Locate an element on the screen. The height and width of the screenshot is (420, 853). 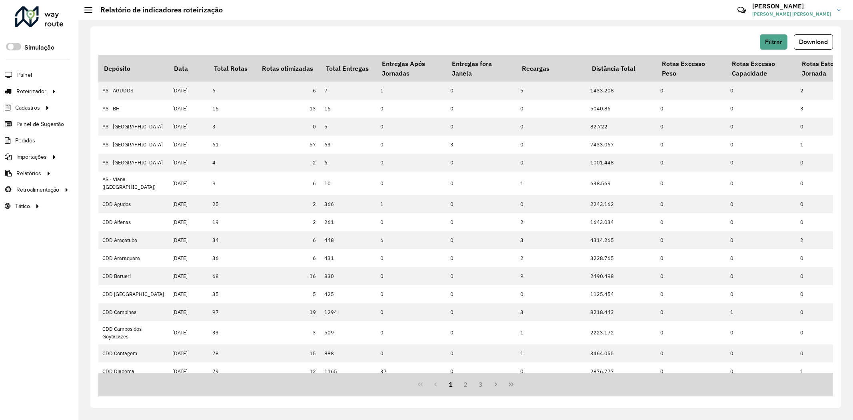
td: 1 is located at coordinates (411, 90).